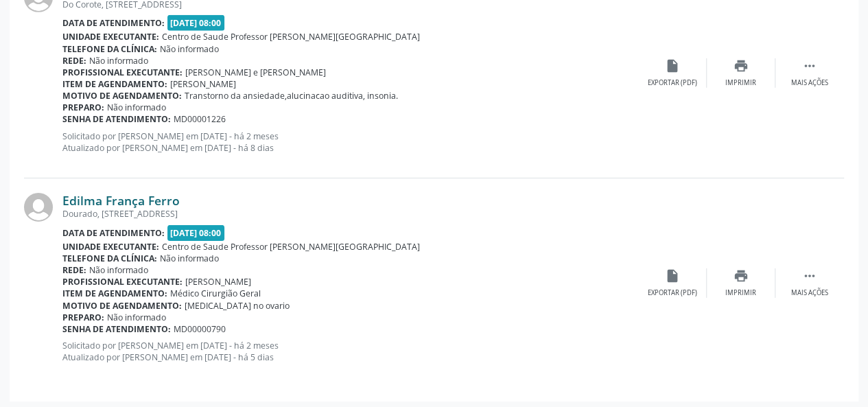 This screenshot has width=868, height=407. Describe the element at coordinates (291, 95) in the screenshot. I see `span: Transtorno da ansiedade,alucinacao auditiva, insonia.` at that location.